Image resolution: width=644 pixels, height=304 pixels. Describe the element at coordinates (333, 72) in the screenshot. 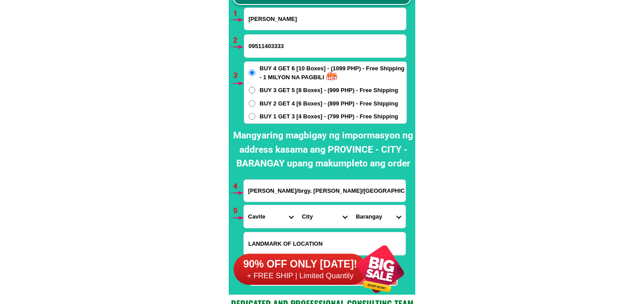

I see `span: BUY 4 GET 6 [10 Boxes] - (1099 PHP) - Free Shipping - 1 MILYON NA PAGBILI` at that location.